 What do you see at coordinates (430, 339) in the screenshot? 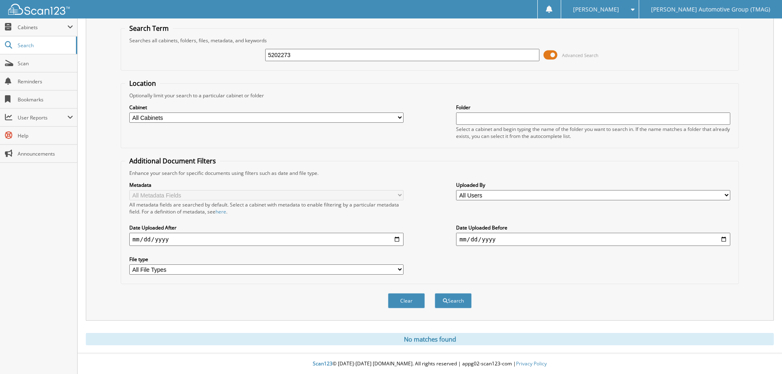
I see `div: No matches found` at bounding box center [430, 339].